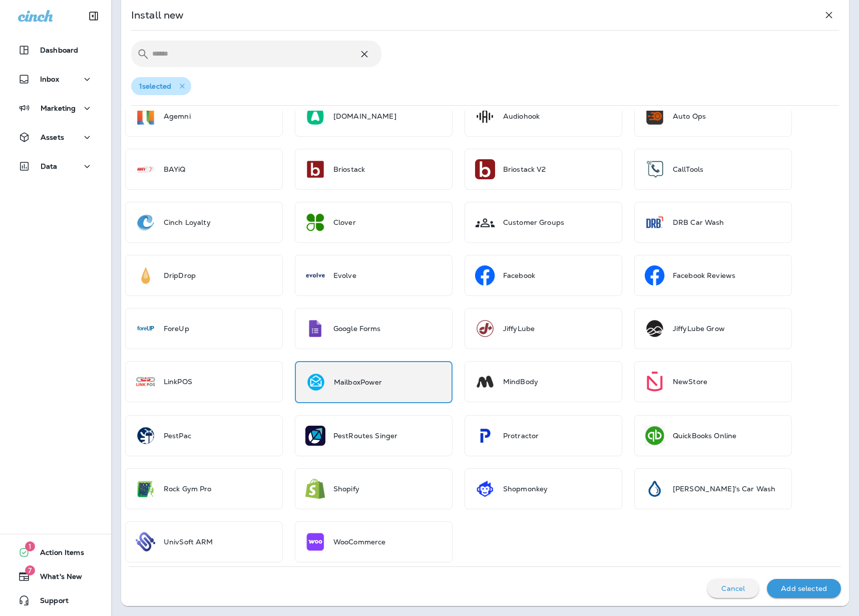  What do you see at coordinates (733, 588) in the screenshot?
I see `button: Cancel` at bounding box center [733, 588].